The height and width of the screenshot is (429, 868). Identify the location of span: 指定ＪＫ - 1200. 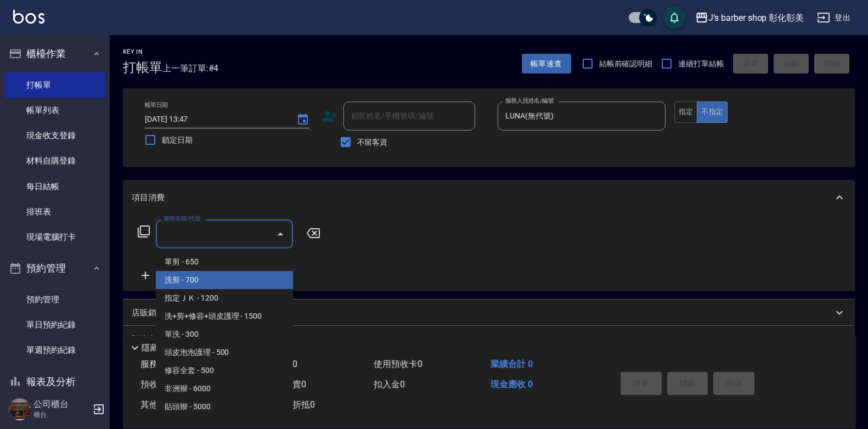
(224, 298).